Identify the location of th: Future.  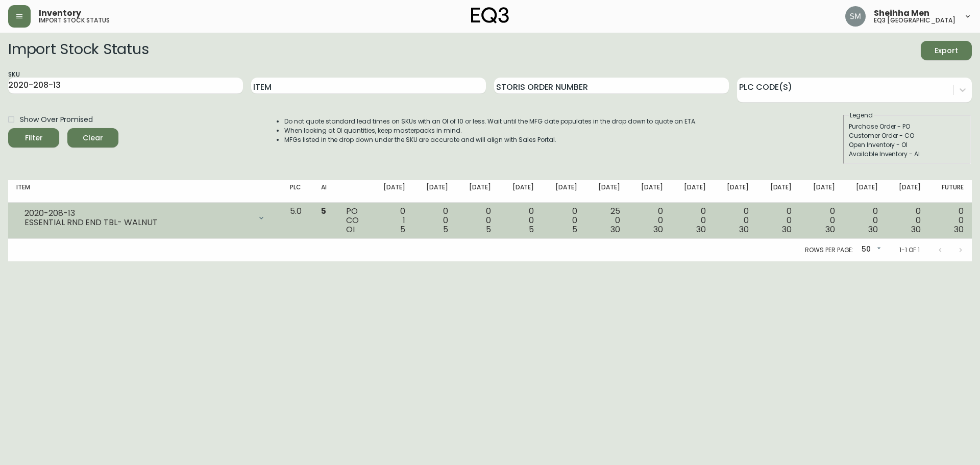
(951, 191).